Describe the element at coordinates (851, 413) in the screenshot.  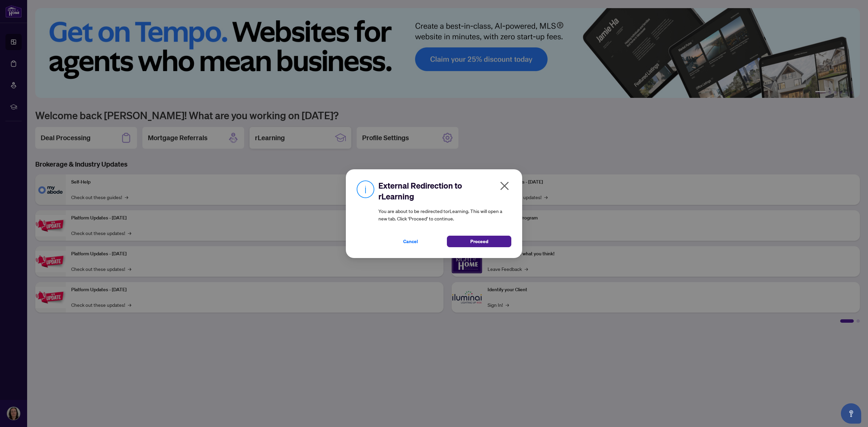
I see `button: Open asap` at that location.